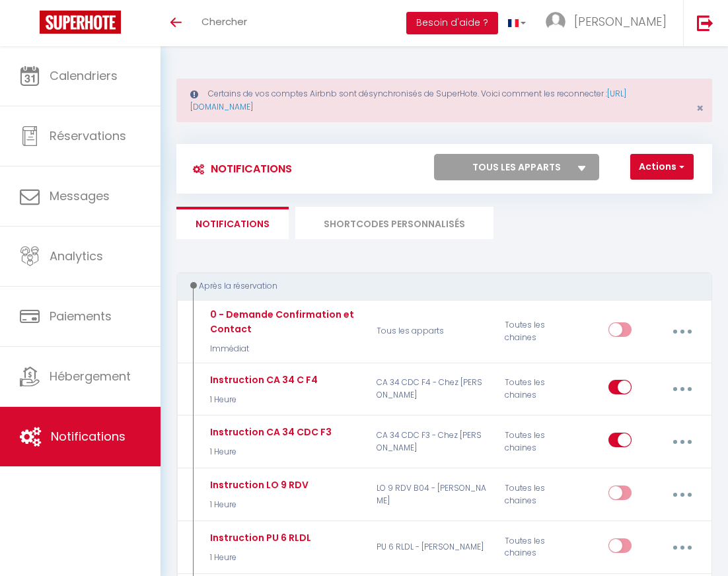 Image resolution: width=728 pixels, height=576 pixels. What do you see at coordinates (394, 223) in the screenshot?
I see `li: SHORTCODES PERSONNALISÉS` at bounding box center [394, 223].